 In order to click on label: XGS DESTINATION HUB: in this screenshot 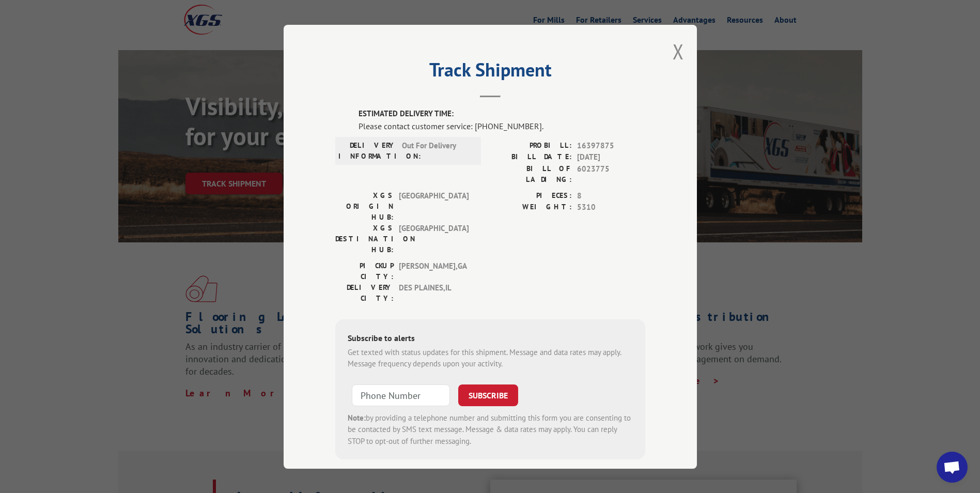, I will do `click(365, 239)`.